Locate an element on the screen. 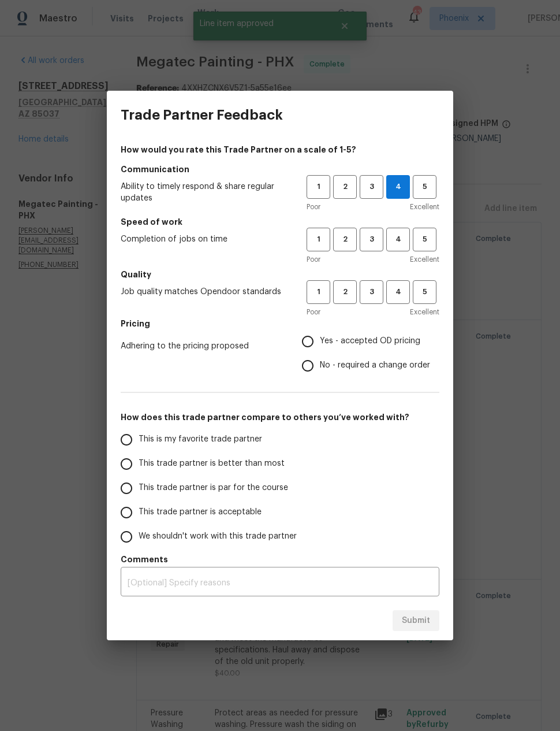  span: This trade partner is better than most is located at coordinates (211, 463).